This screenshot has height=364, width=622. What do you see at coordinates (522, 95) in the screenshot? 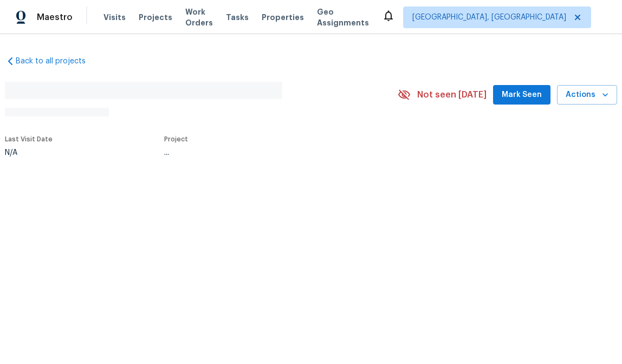
I see `span: Mark Seen` at bounding box center [522, 95].